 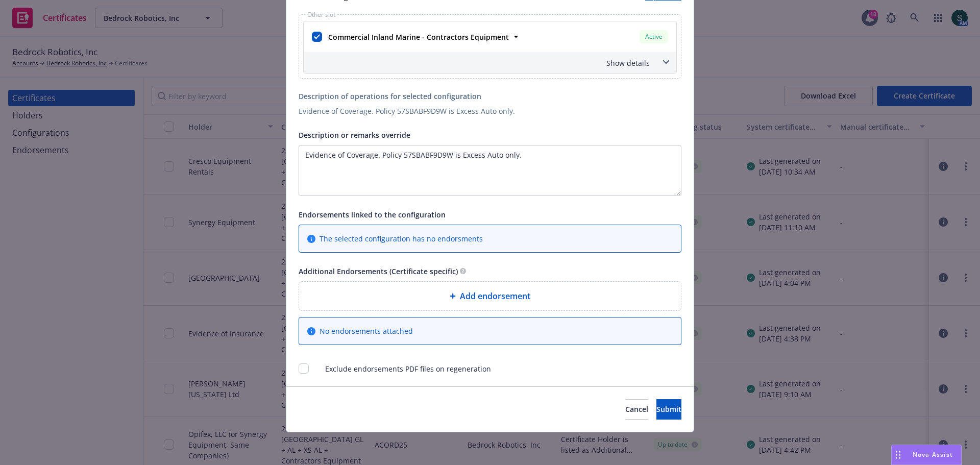 What do you see at coordinates (669, 409) in the screenshot?
I see `button: Submit` at bounding box center [669, 409].